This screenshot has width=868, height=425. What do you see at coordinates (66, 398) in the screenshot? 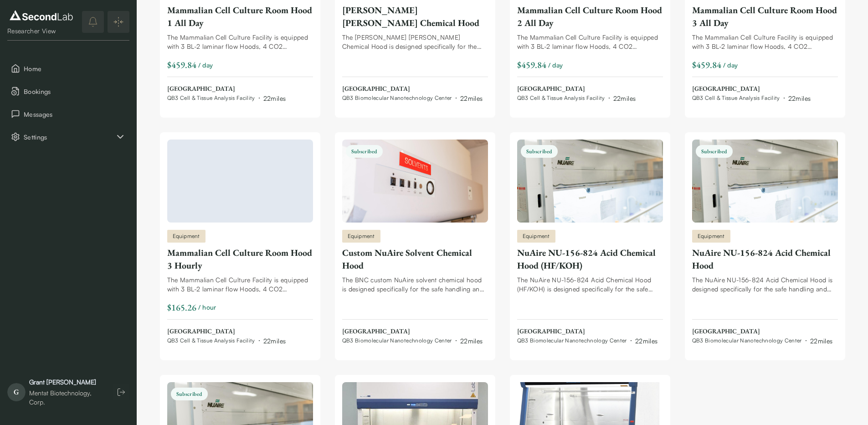
I see `div: Mentat Biotechnology, Corp.` at bounding box center [66, 398].